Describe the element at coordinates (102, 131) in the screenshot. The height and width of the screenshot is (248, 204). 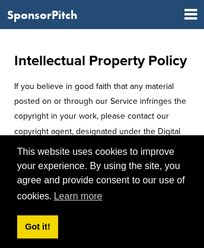
I see `p: If you believe in good faith that any material posted on or through our Service infringes the cop...` at that location.